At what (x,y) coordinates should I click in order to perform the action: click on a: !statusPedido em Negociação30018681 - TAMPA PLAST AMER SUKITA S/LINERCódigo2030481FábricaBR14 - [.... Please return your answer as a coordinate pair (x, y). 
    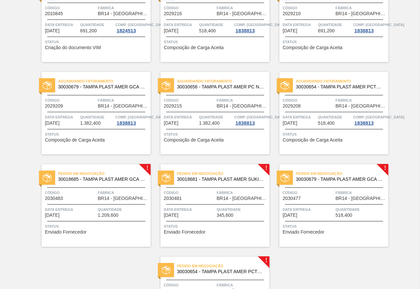
    Looking at the image, I should click on (210, 206).